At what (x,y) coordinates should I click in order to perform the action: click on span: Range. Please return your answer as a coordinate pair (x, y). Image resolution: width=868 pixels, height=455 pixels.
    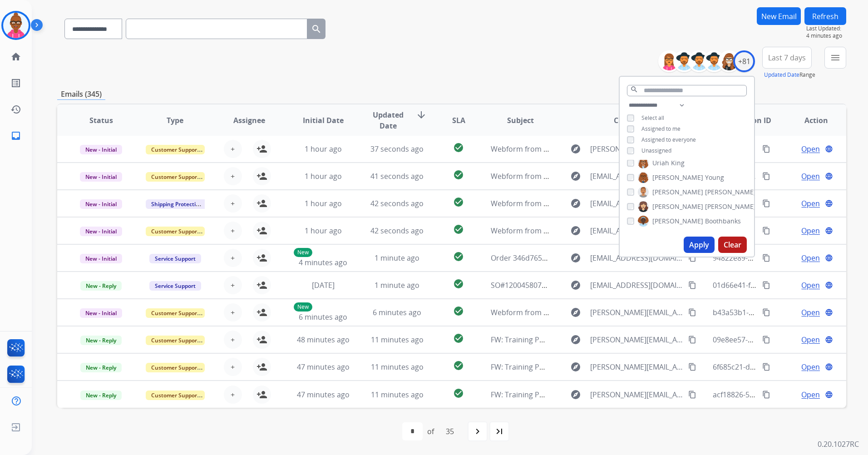
    Looking at the image, I should click on (790, 74).